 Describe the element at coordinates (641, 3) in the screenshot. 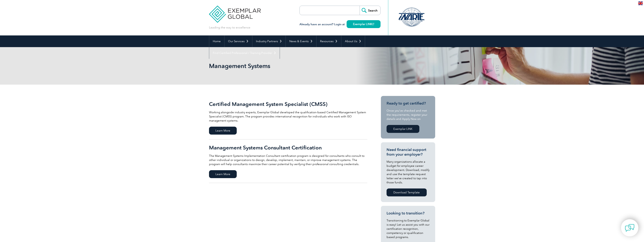

I see `img: en` at that location.